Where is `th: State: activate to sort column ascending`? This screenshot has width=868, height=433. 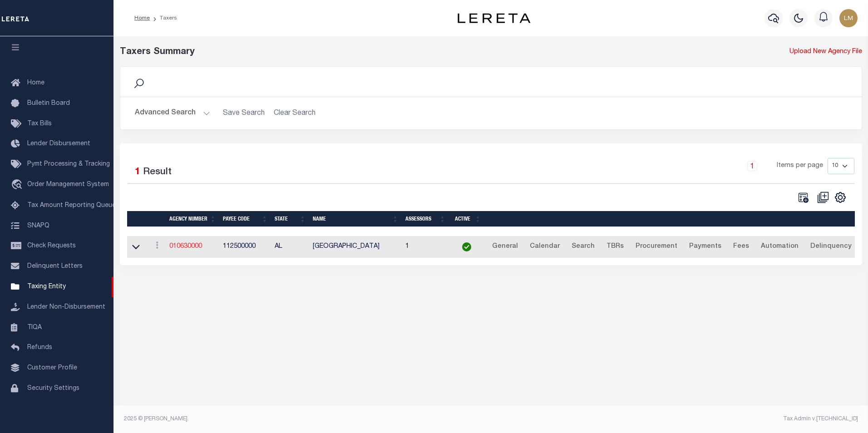 th: State: activate to sort column ascending is located at coordinates (290, 219).